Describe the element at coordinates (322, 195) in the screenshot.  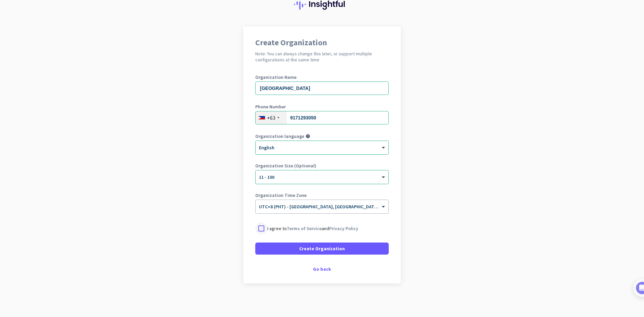
I see `label: Organization Time Zone` at that location.